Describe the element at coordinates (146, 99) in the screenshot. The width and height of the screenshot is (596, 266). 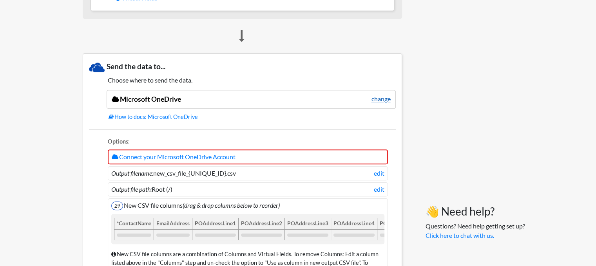
I see `a: Microsoft OneDrive` at that location.